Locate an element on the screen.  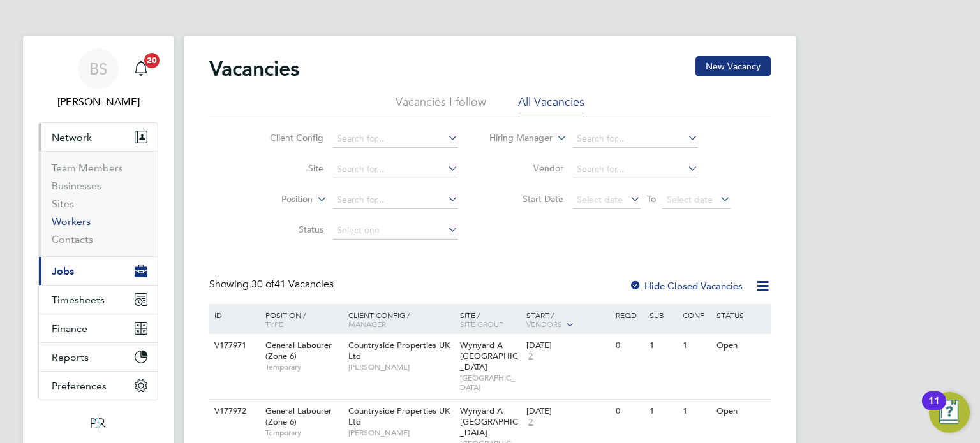
div: V177971 is located at coordinates (233, 346).